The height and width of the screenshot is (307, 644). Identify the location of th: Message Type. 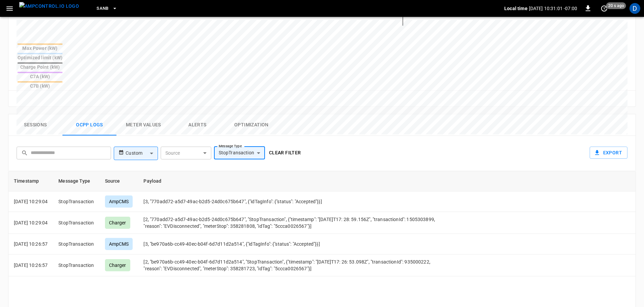
(76, 182).